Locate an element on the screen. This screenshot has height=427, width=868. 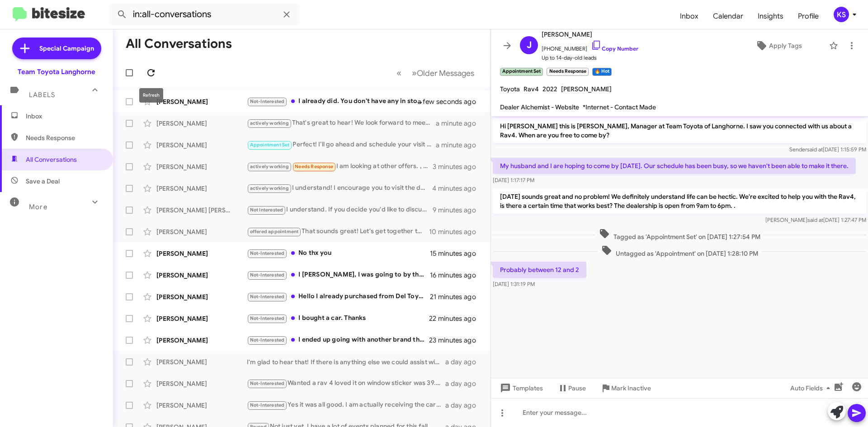
div: 10 minutes ago is located at coordinates (456, 232).